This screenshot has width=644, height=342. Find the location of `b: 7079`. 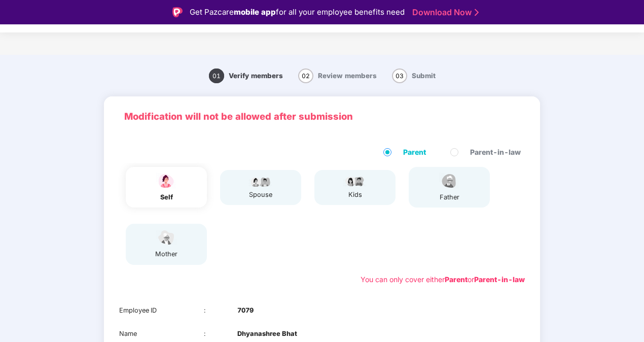

b: 7079 is located at coordinates (246, 311).